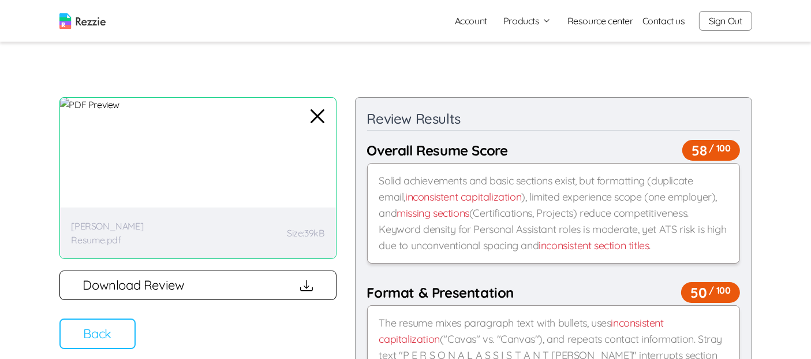 This screenshot has width=811, height=359. What do you see at coordinates (554, 213) in the screenshot?
I see `div: Solid achievements and basic sections exist, but formatting (duplicate email, ), limited experien...` at bounding box center [554, 213].